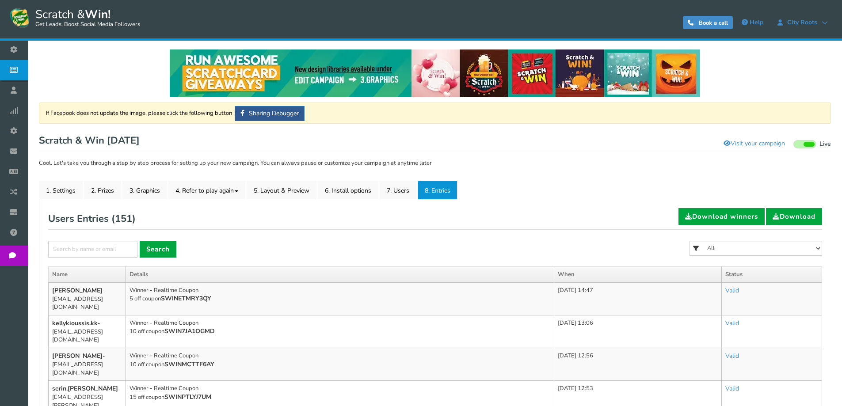 This screenshot has height=406, width=842. I want to click on span: City Roots, so click(803, 23).